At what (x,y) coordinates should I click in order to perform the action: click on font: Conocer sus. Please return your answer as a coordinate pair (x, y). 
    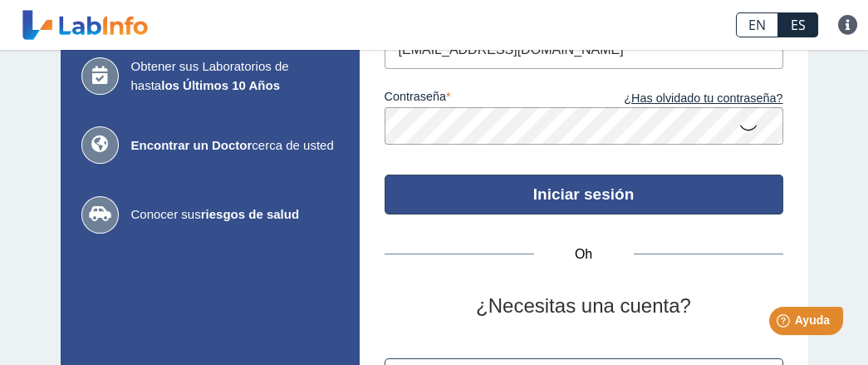
    Looking at the image, I should click on (166, 213).